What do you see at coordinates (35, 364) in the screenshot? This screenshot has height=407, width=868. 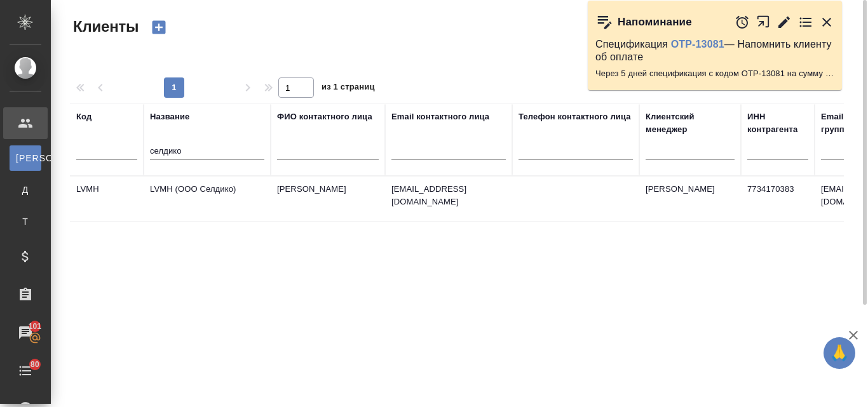 I see `span: 80` at bounding box center [35, 364].